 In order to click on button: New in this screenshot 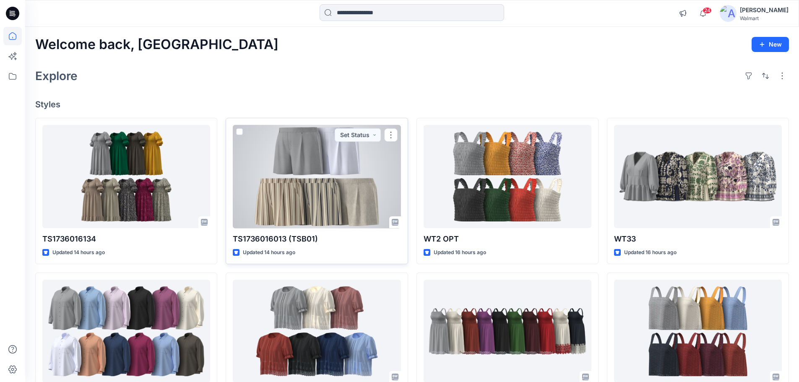, I will do `click(770, 44)`.